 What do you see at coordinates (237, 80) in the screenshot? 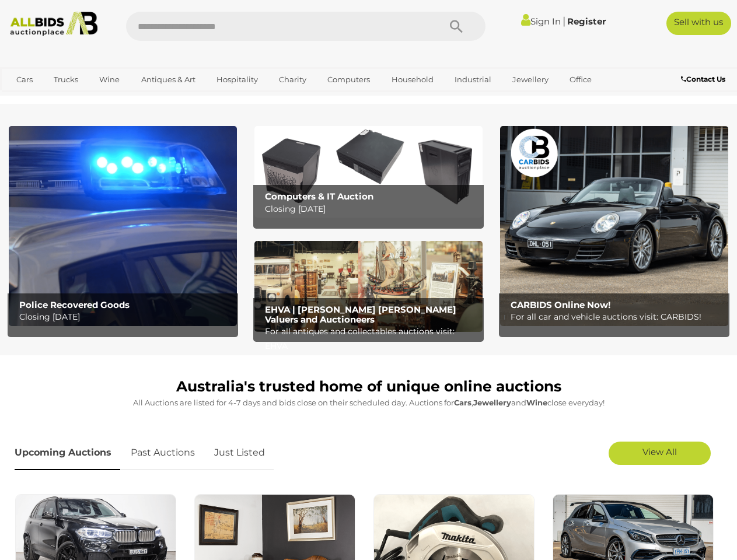
I see `a: Hospitality` at bounding box center [237, 80].